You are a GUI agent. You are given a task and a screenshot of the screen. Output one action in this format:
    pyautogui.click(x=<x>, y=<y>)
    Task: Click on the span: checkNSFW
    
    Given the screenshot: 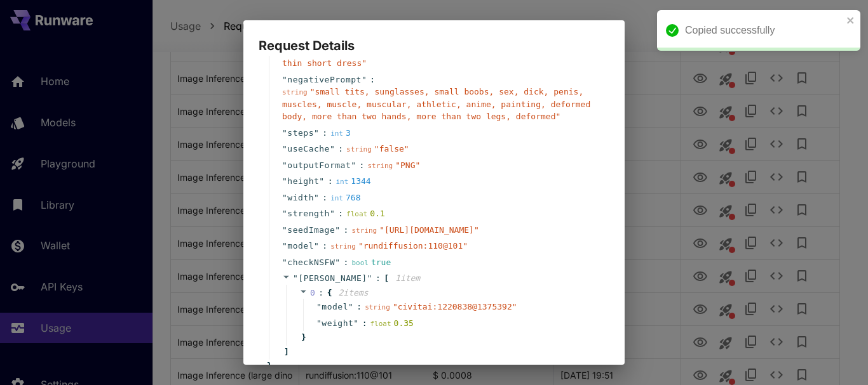 What is the action you would take?
    pyautogui.click(x=311, y=263)
    